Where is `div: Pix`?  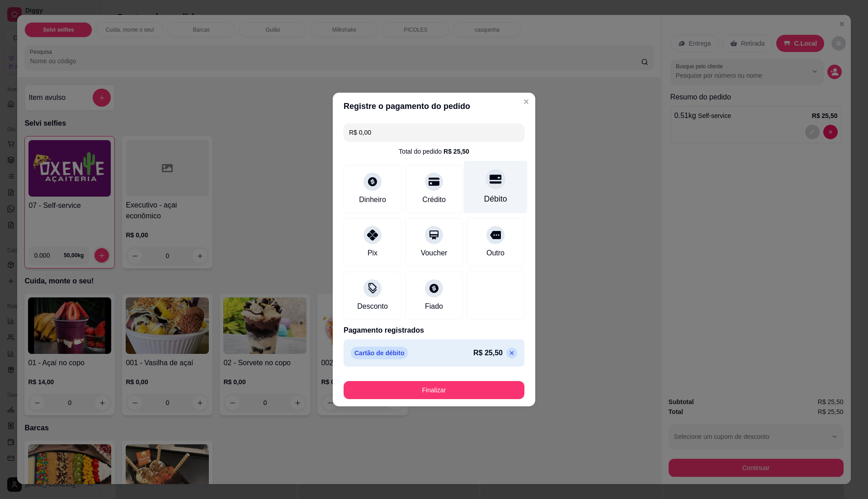
div: Pix is located at coordinates (372, 253).